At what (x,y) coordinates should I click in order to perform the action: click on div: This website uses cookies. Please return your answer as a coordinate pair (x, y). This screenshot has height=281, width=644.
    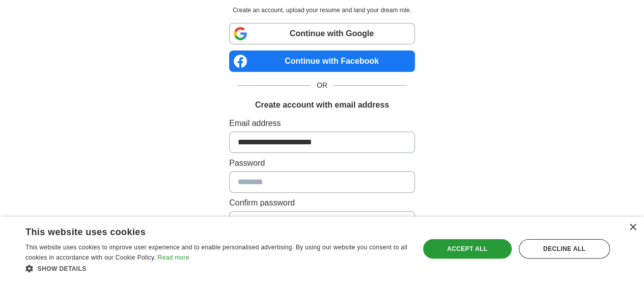
    Looking at the image, I should click on (203, 230).